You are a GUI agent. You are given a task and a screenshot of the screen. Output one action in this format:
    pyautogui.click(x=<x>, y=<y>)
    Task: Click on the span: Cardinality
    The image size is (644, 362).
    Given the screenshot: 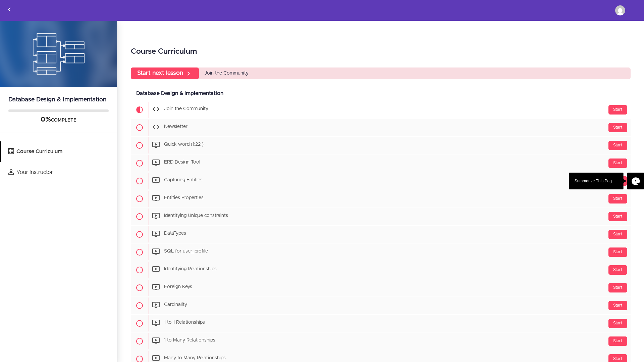 What is the action you would take?
    pyautogui.click(x=175, y=305)
    